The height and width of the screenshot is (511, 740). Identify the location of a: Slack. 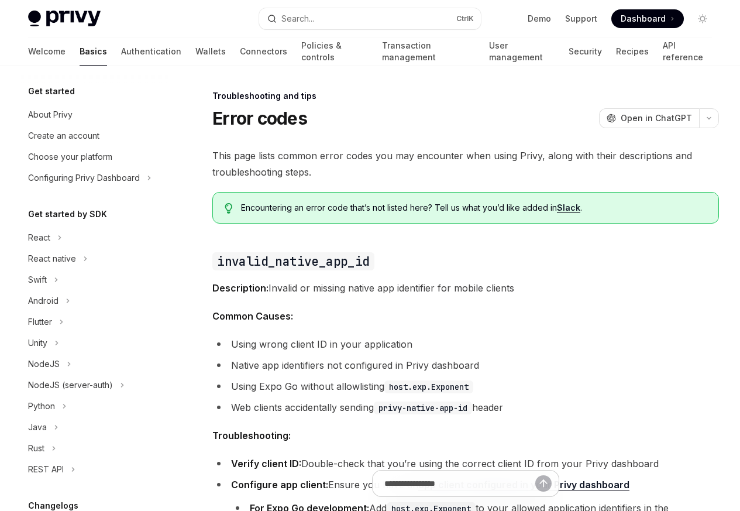
(569, 208).